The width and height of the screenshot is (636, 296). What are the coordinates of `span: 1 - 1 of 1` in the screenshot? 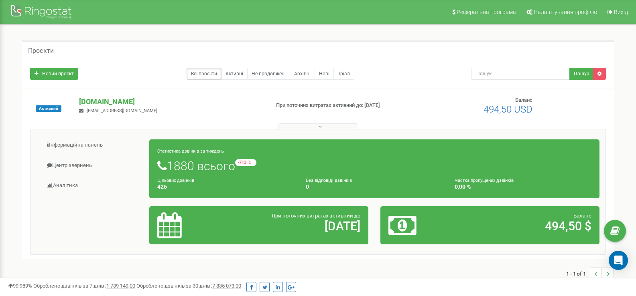 It's located at (577, 274).